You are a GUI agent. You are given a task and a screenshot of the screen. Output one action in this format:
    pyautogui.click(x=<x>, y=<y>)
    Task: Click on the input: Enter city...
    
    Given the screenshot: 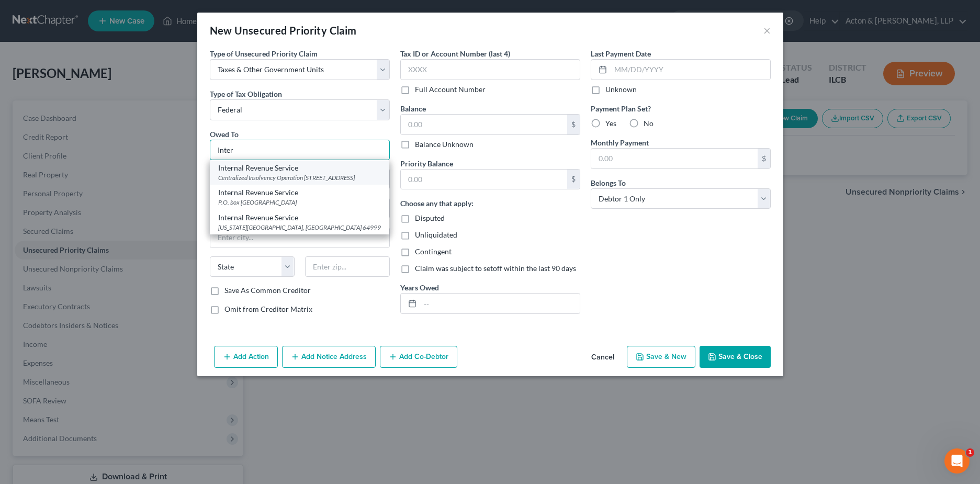 What is the action you would take?
    pyautogui.click(x=300, y=237)
    